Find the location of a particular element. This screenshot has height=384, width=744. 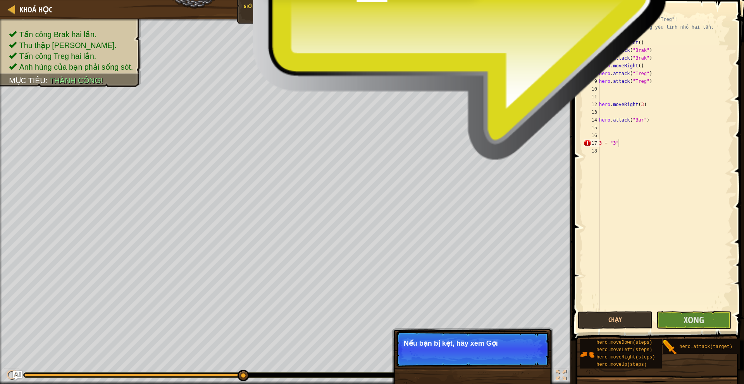

button: Chạy is located at coordinates (615, 320).